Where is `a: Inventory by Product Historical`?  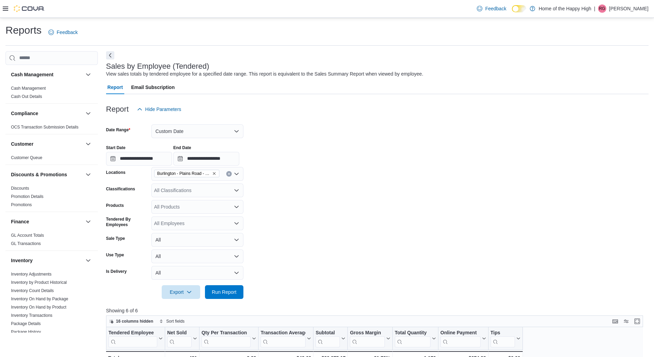
a: Inventory by Product Historical is located at coordinates (39, 282).